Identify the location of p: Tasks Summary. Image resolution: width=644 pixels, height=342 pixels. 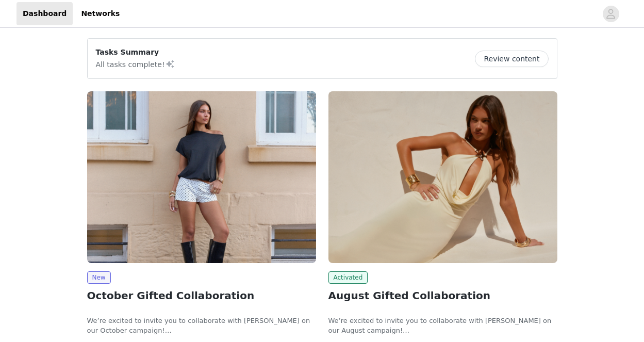
(135, 52).